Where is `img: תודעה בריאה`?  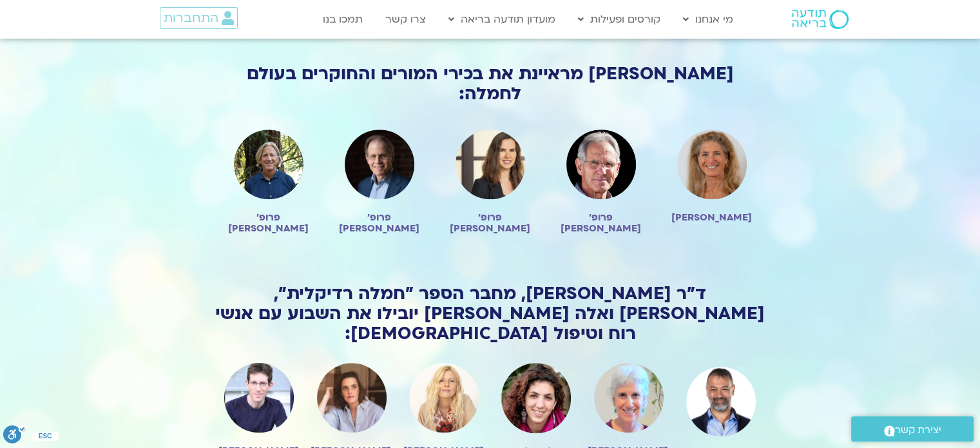 img: תודעה בריאה is located at coordinates (820, 19).